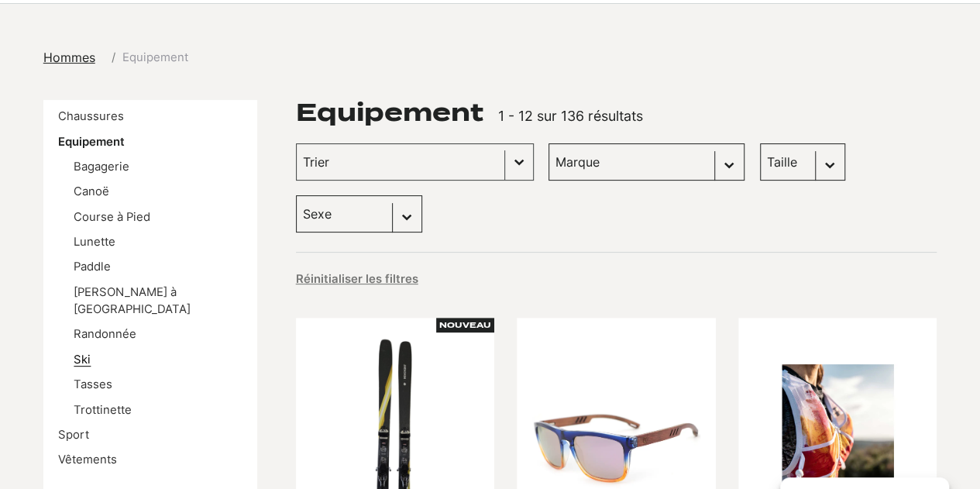 This screenshot has width=980, height=489. What do you see at coordinates (519, 162) in the screenshot?
I see `button: Basculer la liste` at bounding box center [519, 162].